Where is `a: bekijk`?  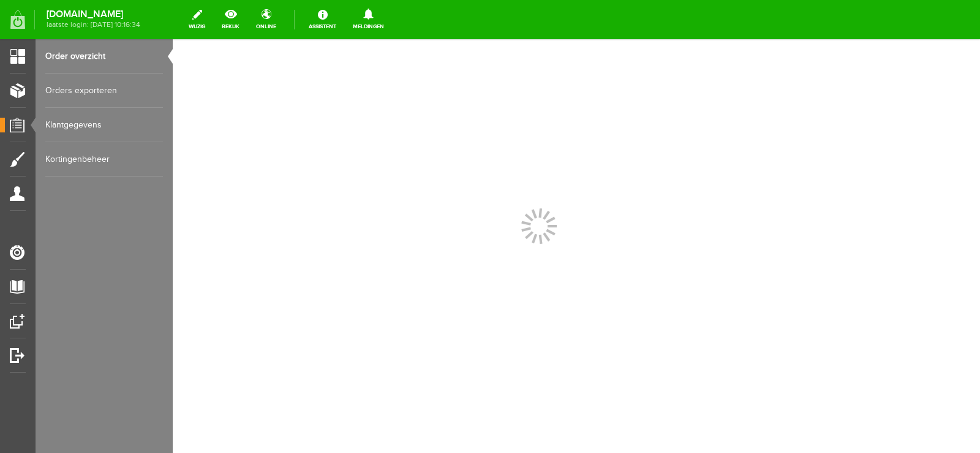
a: bekijk is located at coordinates (230, 20).